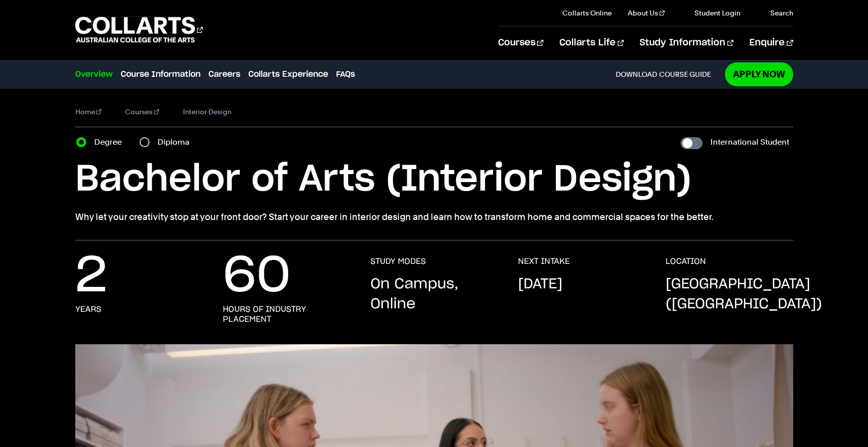 This screenshot has height=447, width=868. What do you see at coordinates (177, 142) in the screenshot?
I see `label: Diploma` at bounding box center [177, 142].